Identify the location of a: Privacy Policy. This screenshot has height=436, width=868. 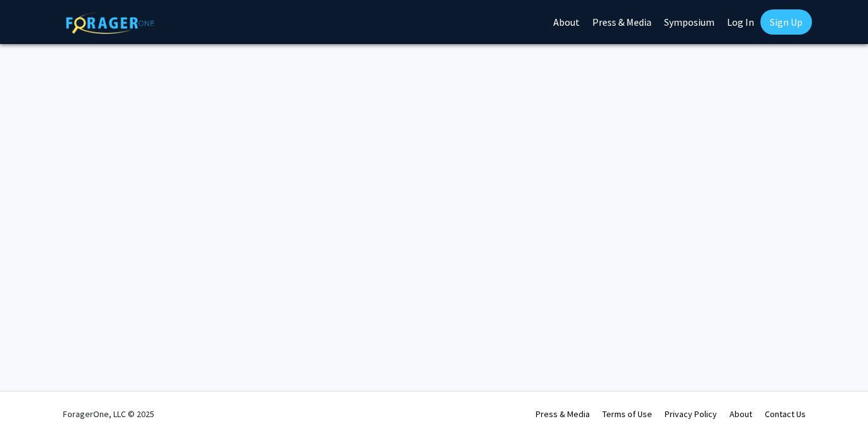
(690, 414).